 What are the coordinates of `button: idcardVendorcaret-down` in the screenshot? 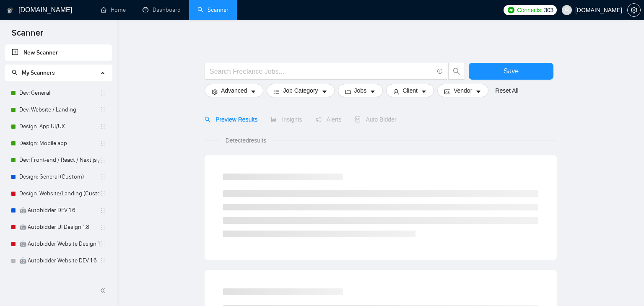 It's located at (463, 90).